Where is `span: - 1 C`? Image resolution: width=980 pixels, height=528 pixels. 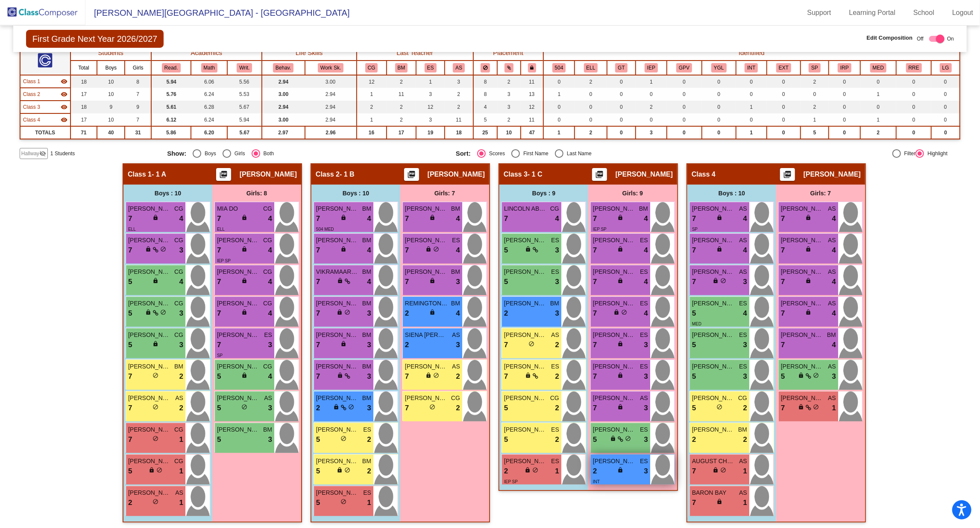
span: - 1 C is located at coordinates (535, 175).